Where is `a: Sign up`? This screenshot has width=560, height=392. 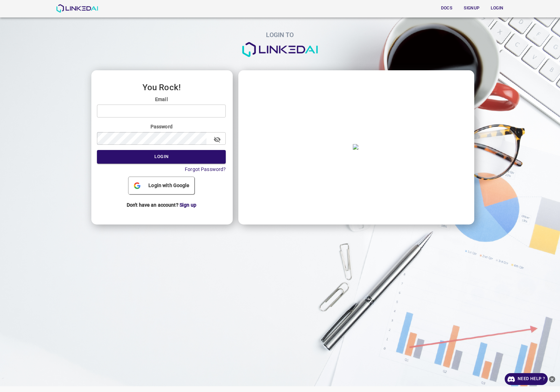 a: Sign up is located at coordinates (188, 205).